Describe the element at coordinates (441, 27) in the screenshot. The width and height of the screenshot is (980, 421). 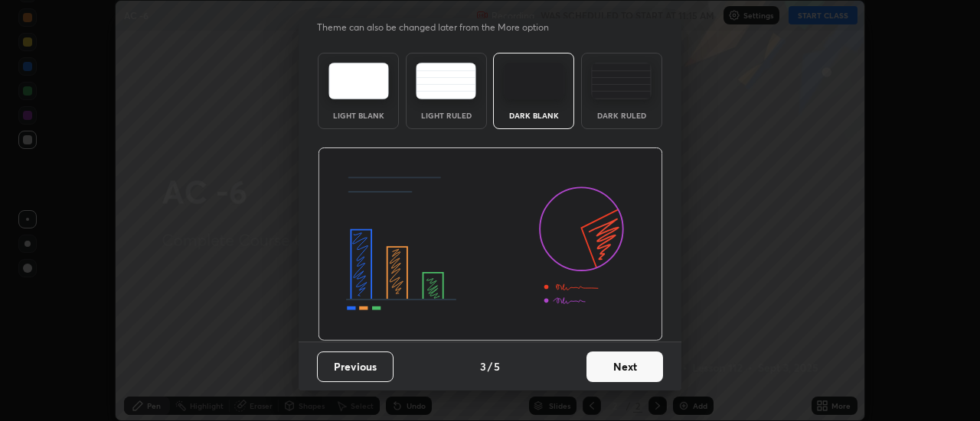
I see `p: Theme can also be changed later from the More option` at that location.